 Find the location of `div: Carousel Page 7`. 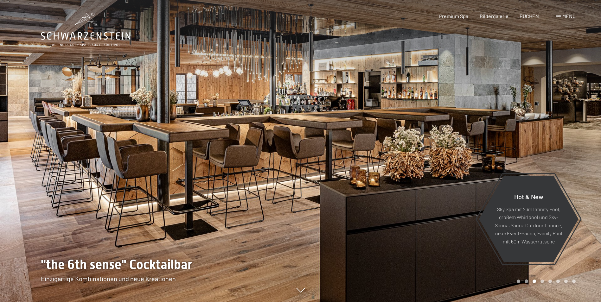

div: Carousel Page 7 is located at coordinates (566, 281).